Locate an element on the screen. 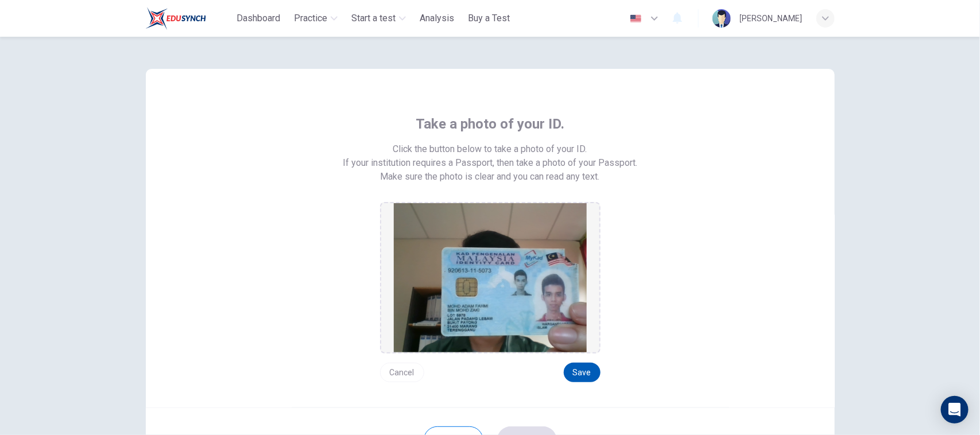 The image size is (980, 435). span: Dashboard is located at coordinates (258, 18).